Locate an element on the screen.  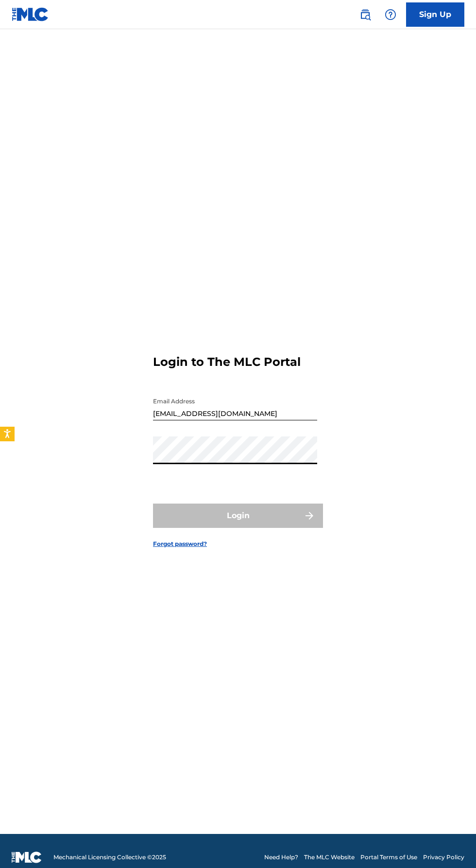
h3: Login to The MLC Portal is located at coordinates (227, 362).